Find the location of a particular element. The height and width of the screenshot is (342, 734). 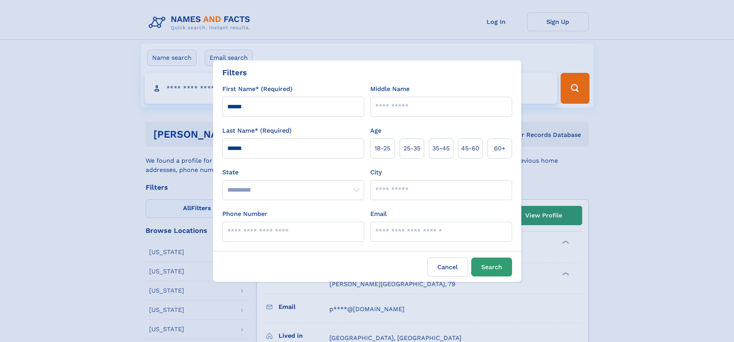

label: Phone Number is located at coordinates (245, 214).